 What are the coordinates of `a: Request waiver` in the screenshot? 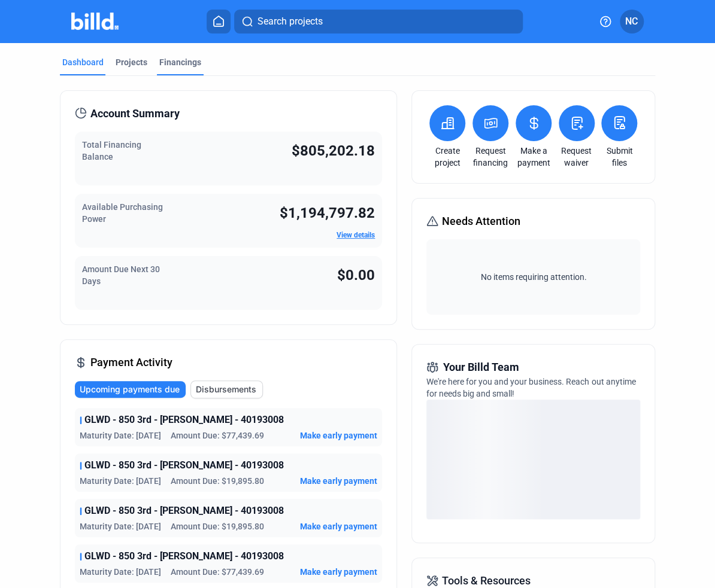 It's located at (577, 157).